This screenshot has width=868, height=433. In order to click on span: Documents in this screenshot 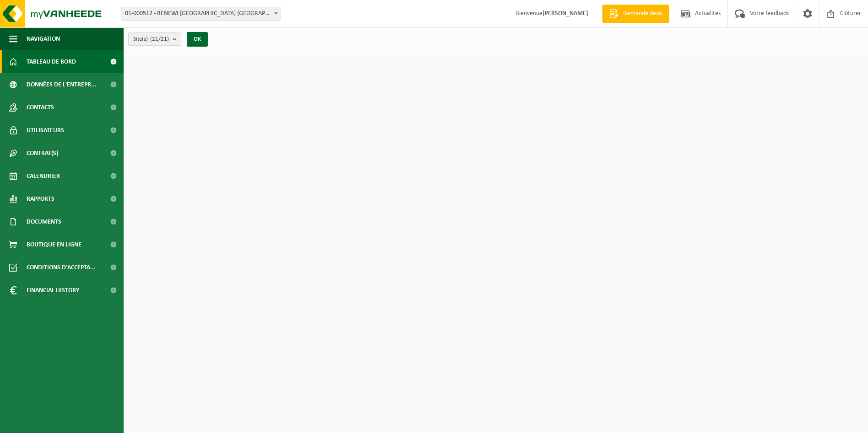, I will do `click(44, 221)`.